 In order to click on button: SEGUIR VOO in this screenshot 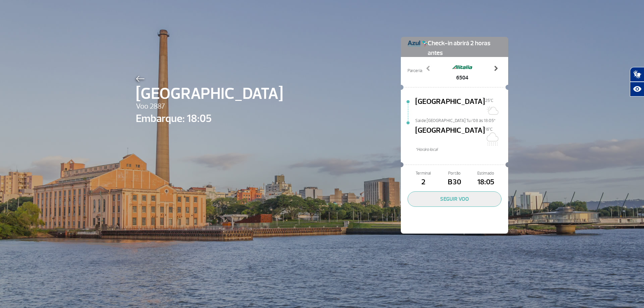, I will do `click(454, 199)`.